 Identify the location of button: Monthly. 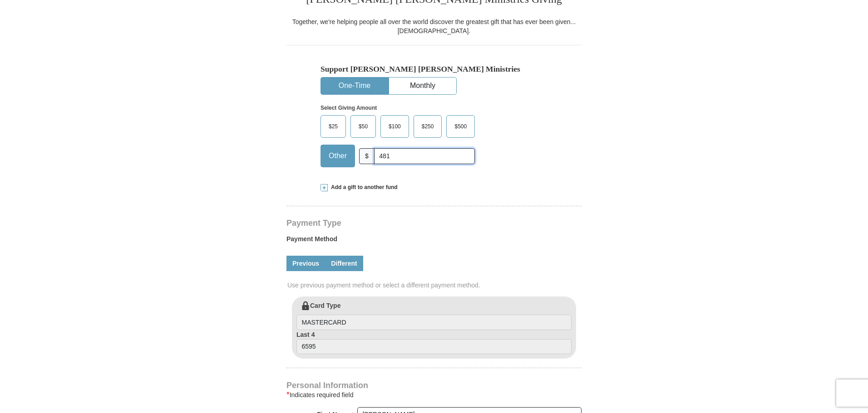
(422, 86).